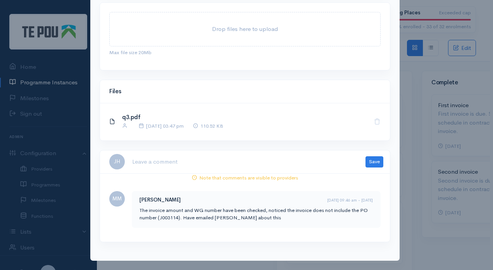  What do you see at coordinates (203, 126) in the screenshot?
I see `div: 110.52 KB` at bounding box center [203, 126].